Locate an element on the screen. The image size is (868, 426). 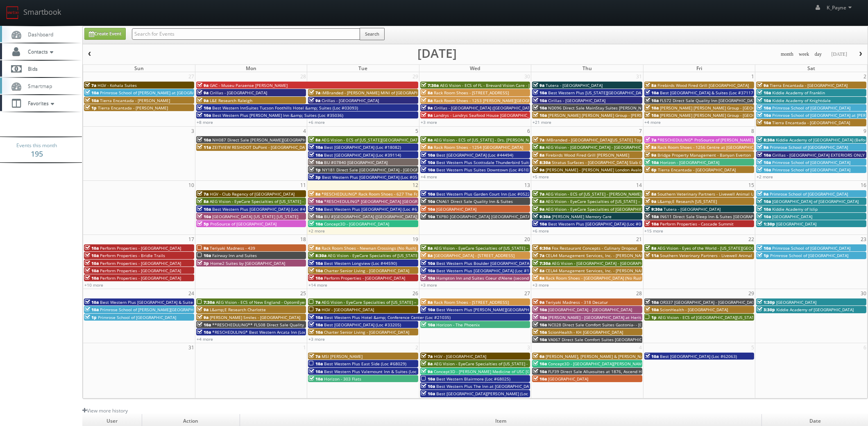
a: +5 more is located at coordinates (540, 177).